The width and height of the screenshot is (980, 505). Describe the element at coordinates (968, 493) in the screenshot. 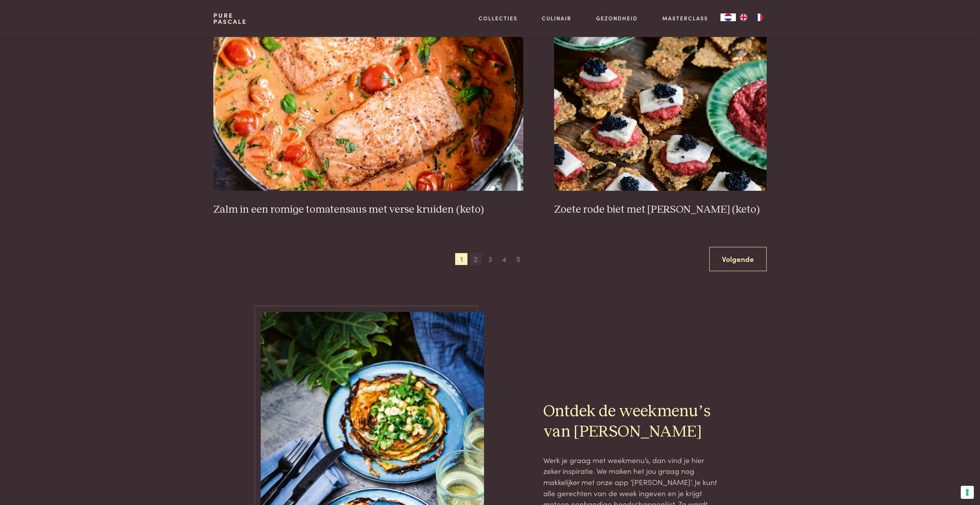

I see `button: Uw voorkeuren voor toestemming voor trackingtechnologieën` at that location.